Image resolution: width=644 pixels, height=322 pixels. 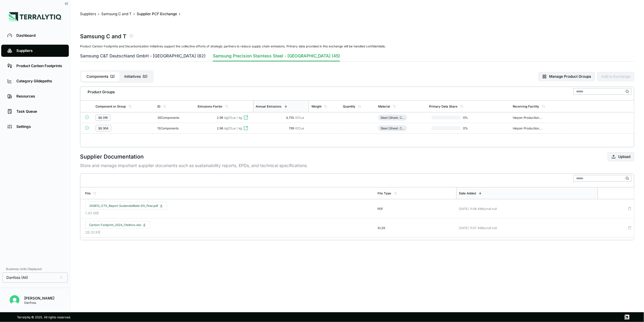 What do you see at coordinates (526, 106) in the screenshot?
I see `div: Receiving Facility` at bounding box center [526, 106].